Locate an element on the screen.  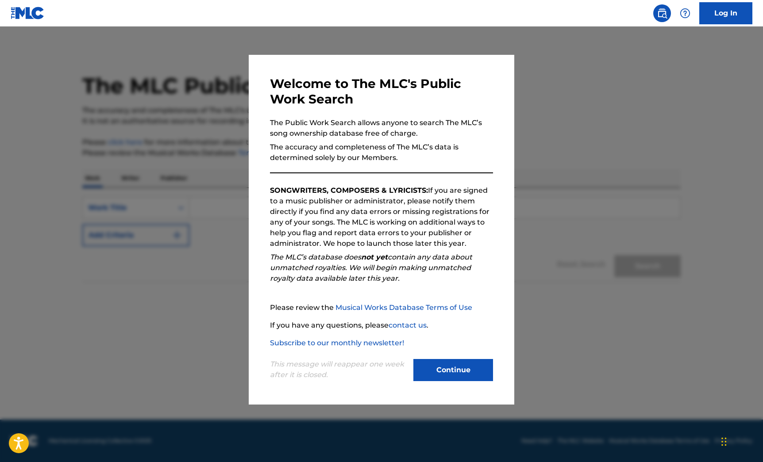
button: Continue is located at coordinates (453, 370).